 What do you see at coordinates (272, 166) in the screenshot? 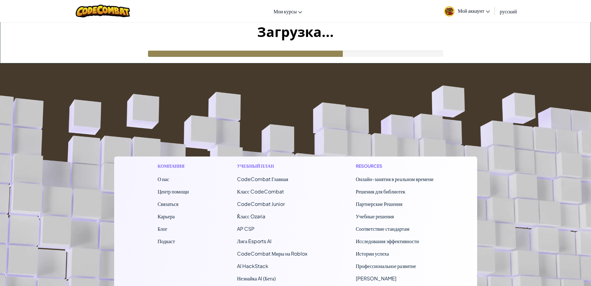
I see `h1: Учебный план` at bounding box center [272, 166].